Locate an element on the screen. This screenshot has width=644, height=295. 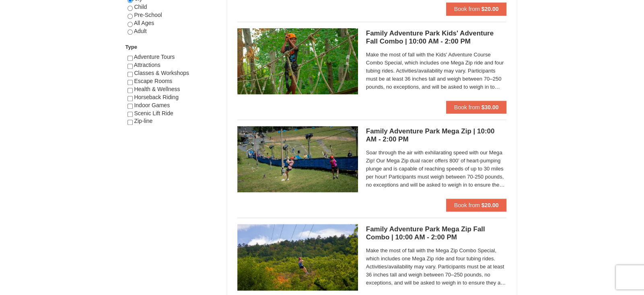
span: Make the most of fall with the Kids' Adventure Course Combo Special, which includes one Mega Zip ... is located at coordinates (436, 71).